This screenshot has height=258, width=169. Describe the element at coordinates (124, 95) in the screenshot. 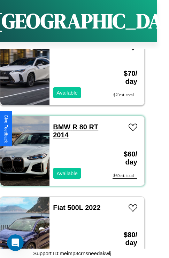

I see `div: $ 70 est. total` at that location.